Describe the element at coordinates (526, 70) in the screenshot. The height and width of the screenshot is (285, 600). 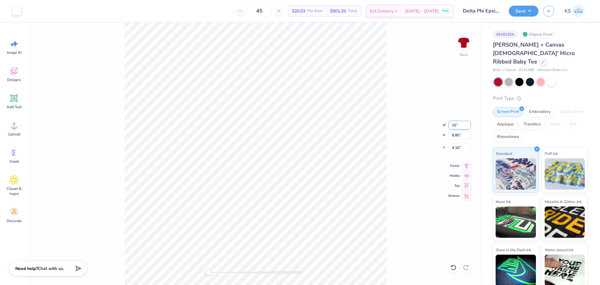
I see `span: # 1010BE` at that location.